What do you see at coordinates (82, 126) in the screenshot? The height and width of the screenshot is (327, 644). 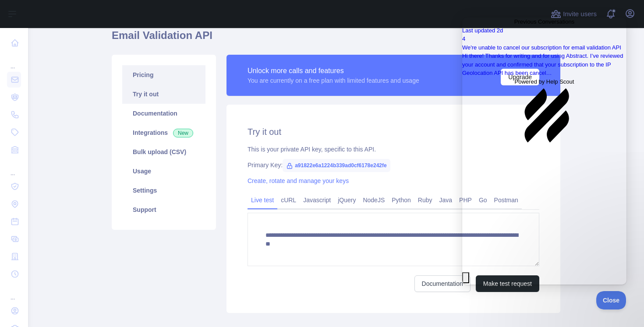 I see `a: Powered by Help Scout` at bounding box center [82, 126].